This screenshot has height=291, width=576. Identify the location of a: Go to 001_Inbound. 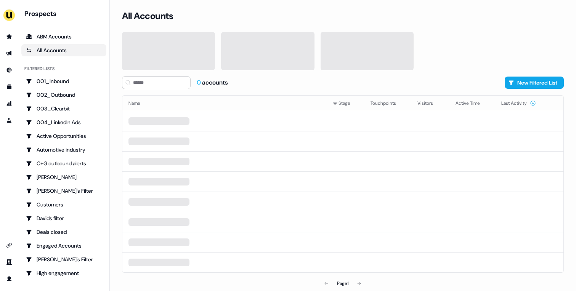
(64, 81).